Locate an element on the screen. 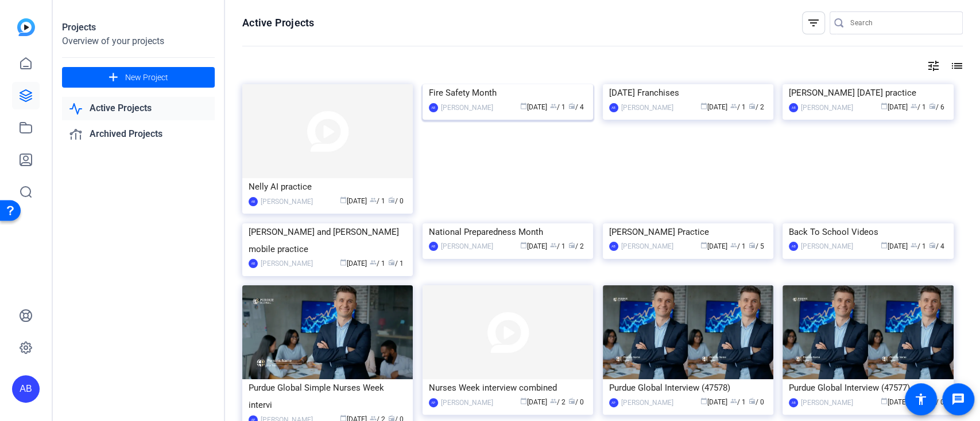  img: blue-gradient.svg is located at coordinates (26, 27).